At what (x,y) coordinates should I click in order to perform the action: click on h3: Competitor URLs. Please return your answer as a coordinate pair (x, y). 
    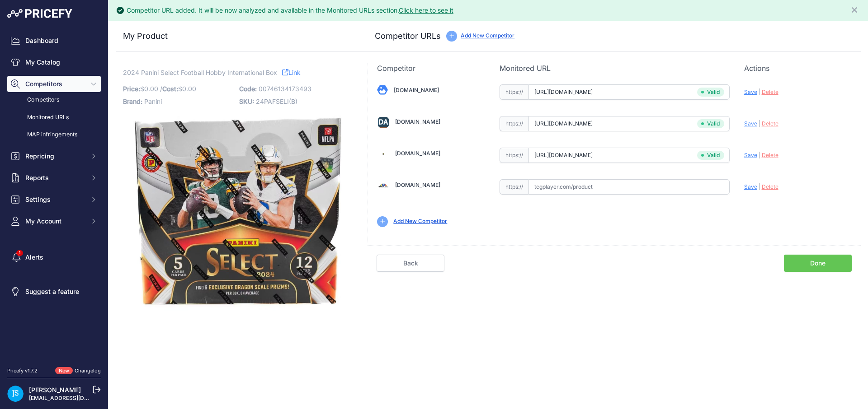
    Looking at the image, I should click on (408, 36).